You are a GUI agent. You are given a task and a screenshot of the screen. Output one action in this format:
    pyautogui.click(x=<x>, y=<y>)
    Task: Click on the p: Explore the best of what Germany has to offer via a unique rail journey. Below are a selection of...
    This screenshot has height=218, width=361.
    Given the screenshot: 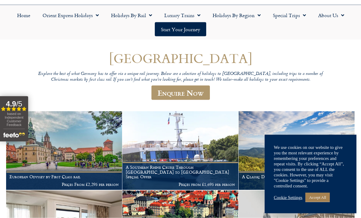 What is the action you would take?
    pyautogui.click(x=180, y=77)
    